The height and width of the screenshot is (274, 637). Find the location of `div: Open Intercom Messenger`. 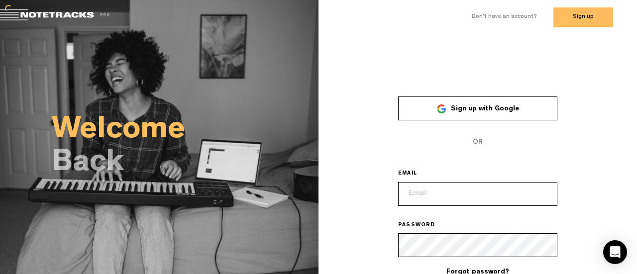

div: Open Intercom Messenger is located at coordinates (615, 252).